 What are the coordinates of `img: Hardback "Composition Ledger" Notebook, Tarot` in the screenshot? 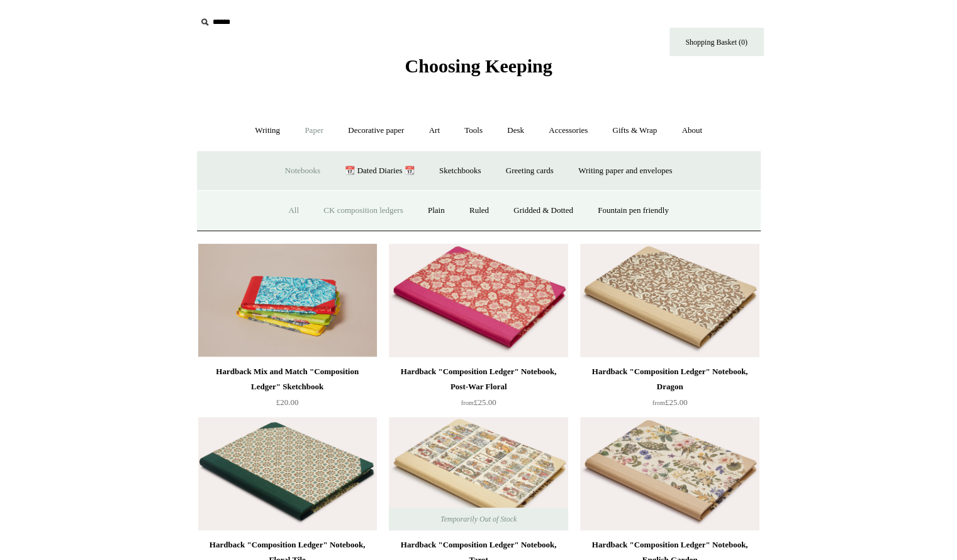 It's located at (478, 473).